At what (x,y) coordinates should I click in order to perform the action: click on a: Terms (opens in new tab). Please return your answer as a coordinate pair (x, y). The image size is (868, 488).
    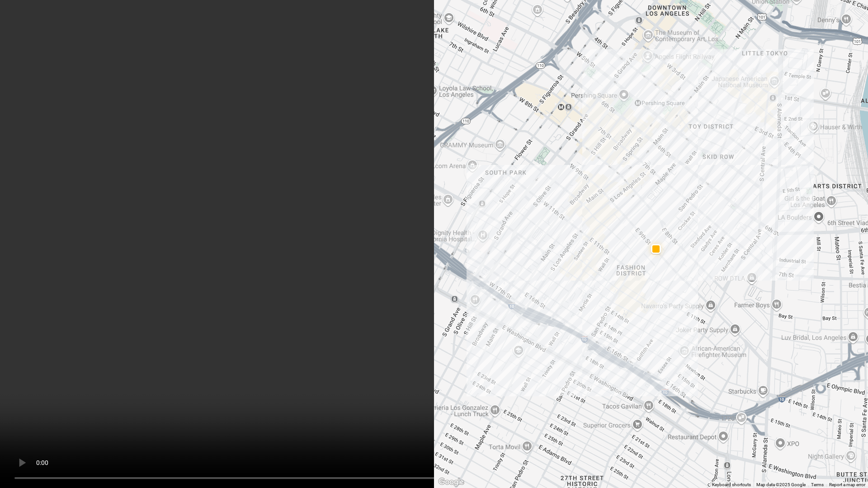
    Looking at the image, I should click on (817, 485).